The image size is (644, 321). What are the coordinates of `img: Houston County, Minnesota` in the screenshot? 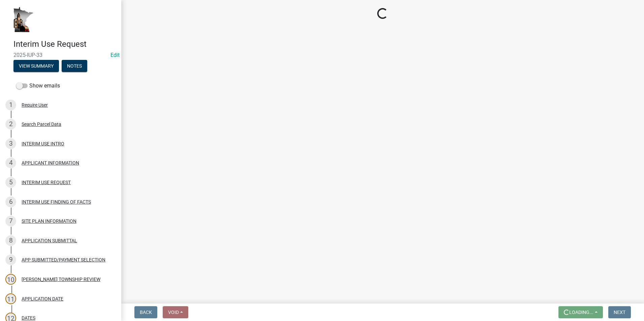 It's located at (24, 20).